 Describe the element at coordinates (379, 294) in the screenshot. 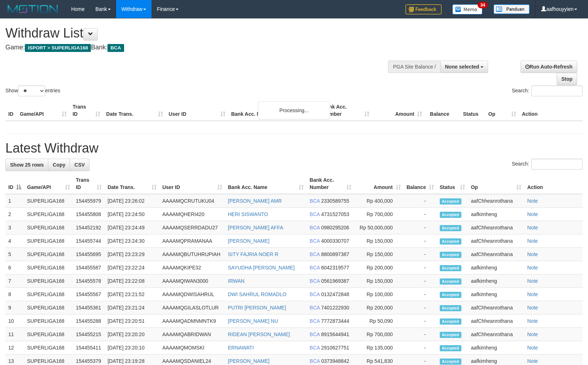

I see `td: Rp 100,000` at that location.